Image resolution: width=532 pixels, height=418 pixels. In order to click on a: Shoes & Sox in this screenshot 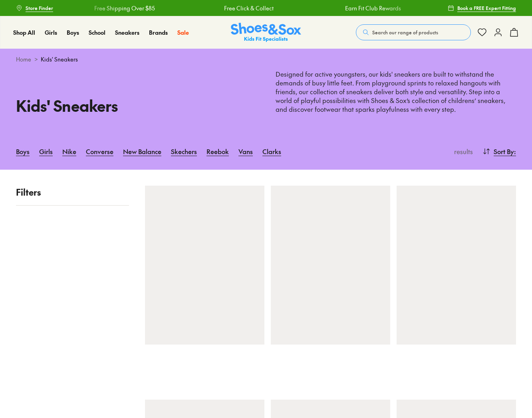, I will do `click(266, 32)`.